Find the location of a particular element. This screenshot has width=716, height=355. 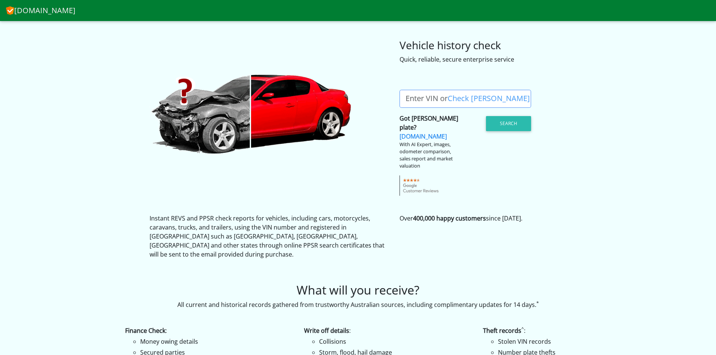

li: Money owing details is located at coordinates (216, 341).